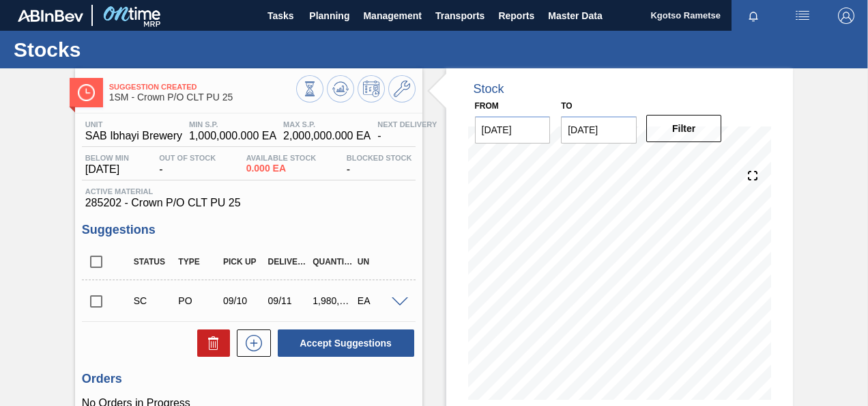  Describe the element at coordinates (392, 15) in the screenshot. I see `span: Management` at that location.